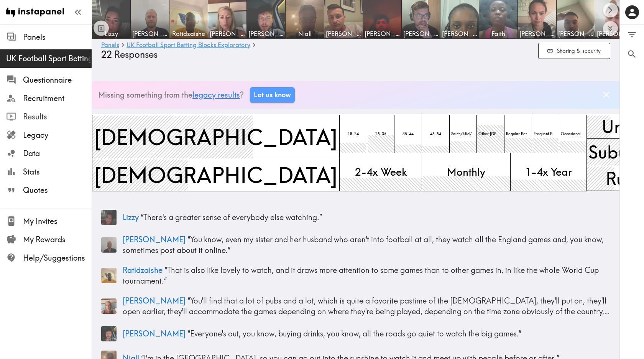 The width and height of the screenshot is (644, 359). What do you see at coordinates (498, 34) in the screenshot?
I see `span: Faith` at bounding box center [498, 34].